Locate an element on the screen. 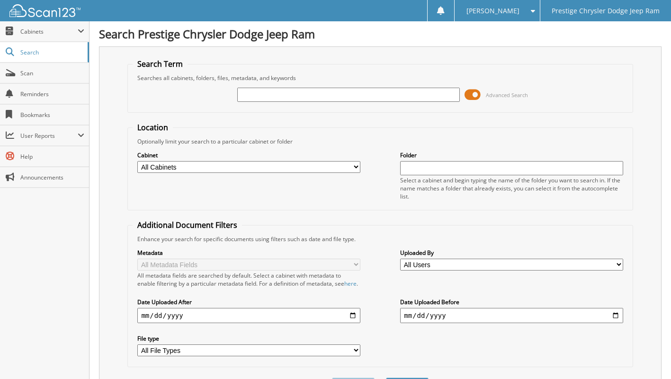 The width and height of the screenshot is (671, 379). label: Cabinet is located at coordinates (249, 155).